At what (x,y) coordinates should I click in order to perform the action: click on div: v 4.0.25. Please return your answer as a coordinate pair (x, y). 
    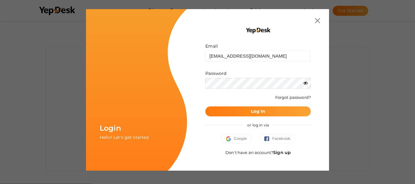
    Looking at the image, I should click on (23, 12).